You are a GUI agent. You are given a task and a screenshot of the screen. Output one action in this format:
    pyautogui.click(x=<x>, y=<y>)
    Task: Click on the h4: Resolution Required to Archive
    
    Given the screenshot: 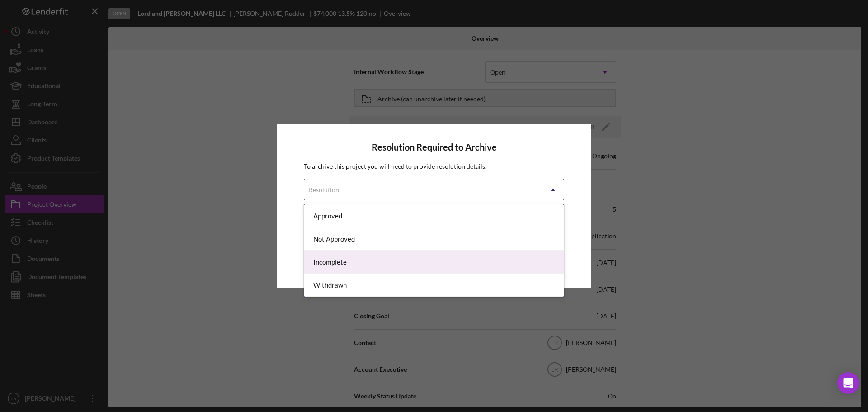 What is the action you would take?
    pyautogui.click(x=434, y=147)
    